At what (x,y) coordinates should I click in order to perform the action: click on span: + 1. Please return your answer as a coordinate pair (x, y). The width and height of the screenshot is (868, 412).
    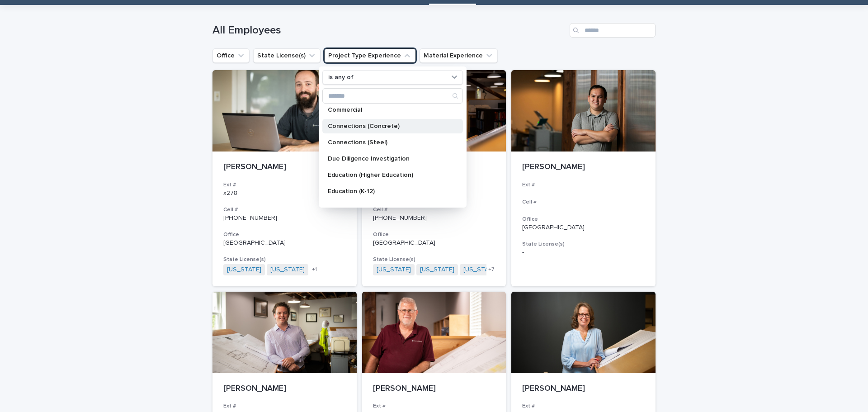
    Looking at the image, I should click on (314, 269).